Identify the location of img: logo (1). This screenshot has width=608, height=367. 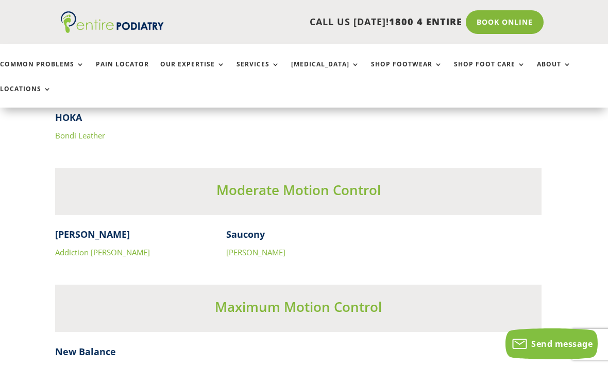
(112, 22).